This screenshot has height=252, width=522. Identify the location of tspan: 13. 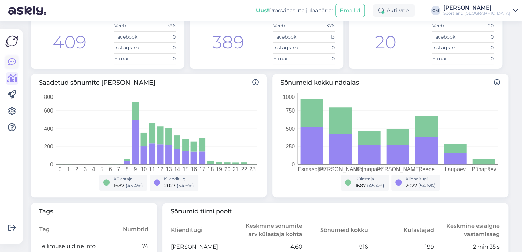
(169, 169).